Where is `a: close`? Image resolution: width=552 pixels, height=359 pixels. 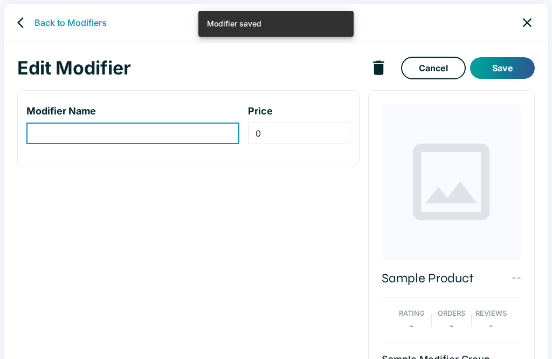 a: close is located at coordinates (527, 23).